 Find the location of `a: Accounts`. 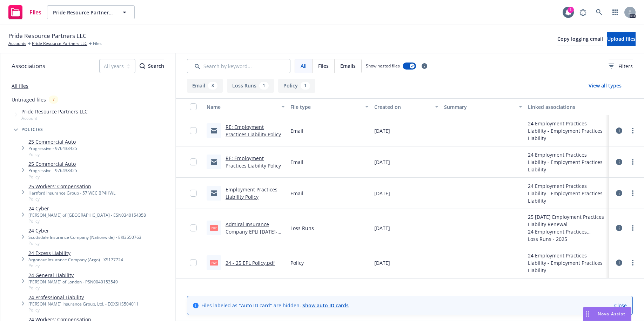

a: Accounts is located at coordinates (17, 44).